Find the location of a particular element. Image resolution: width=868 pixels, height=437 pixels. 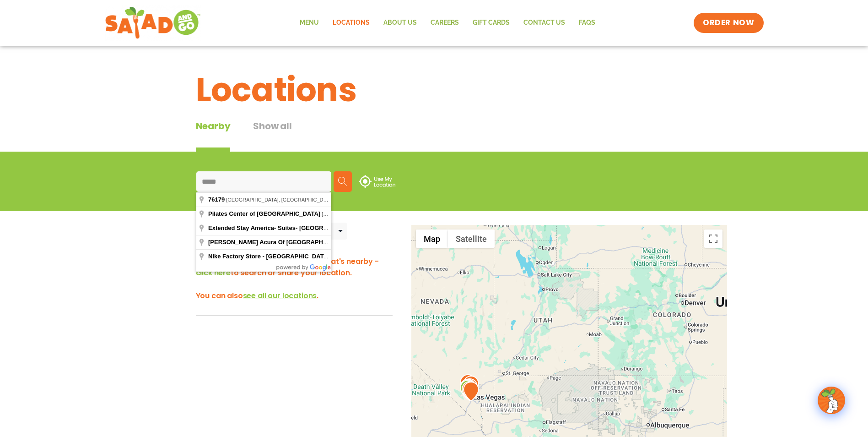

span: see all our locations is located at coordinates (280, 295).